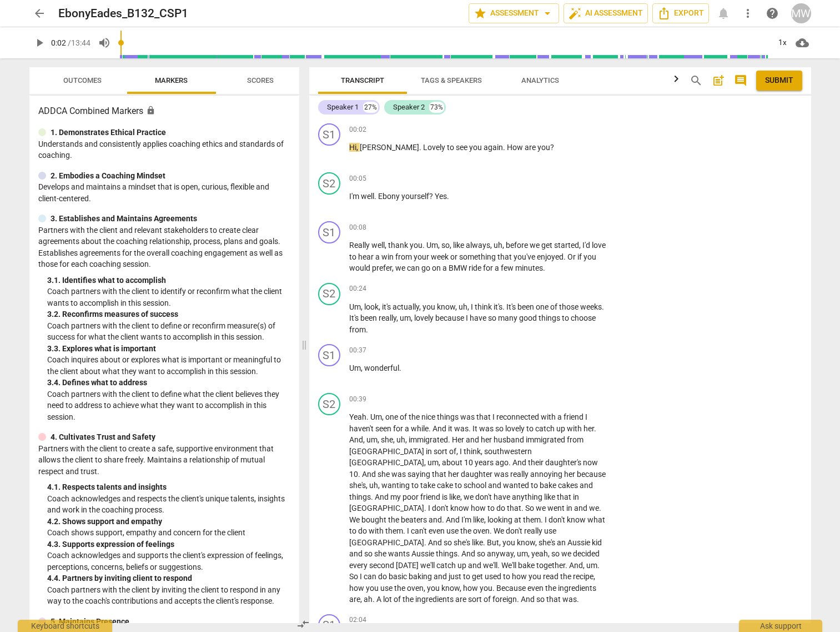 This screenshot has height=632, width=840. What do you see at coordinates (414, 268) in the screenshot?
I see `span: can` at bounding box center [414, 268].